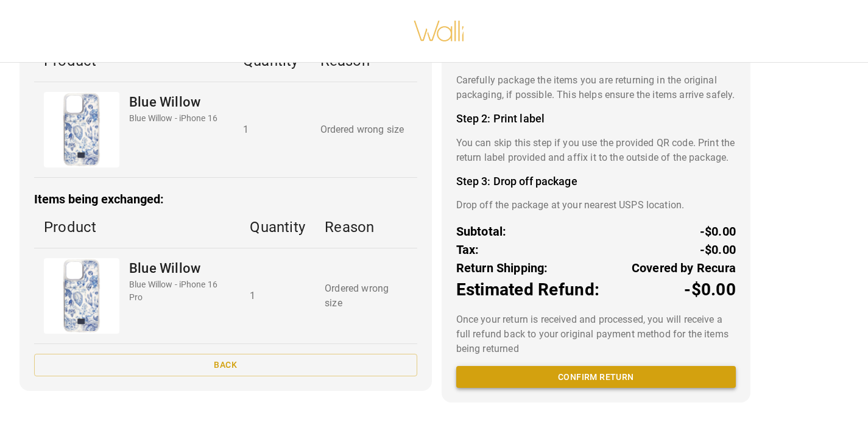  What do you see at coordinates (595, 376) in the screenshot?
I see `button: Confirm return` at bounding box center [595, 376].